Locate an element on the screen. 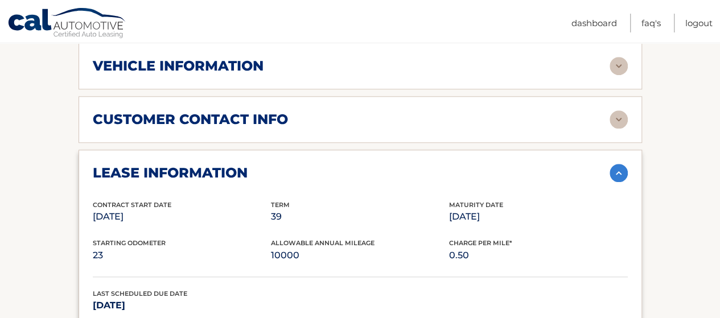  p: 23 is located at coordinates (182, 256).